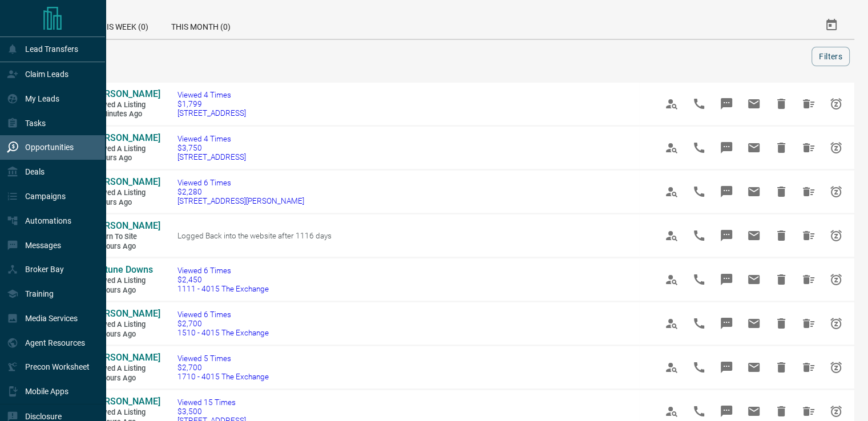  I want to click on span: Fortune Downs, so click(122, 270).